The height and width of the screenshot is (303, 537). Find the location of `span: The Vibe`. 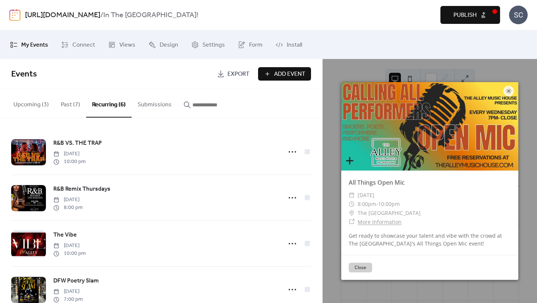

span: The Vibe is located at coordinates (65, 235).